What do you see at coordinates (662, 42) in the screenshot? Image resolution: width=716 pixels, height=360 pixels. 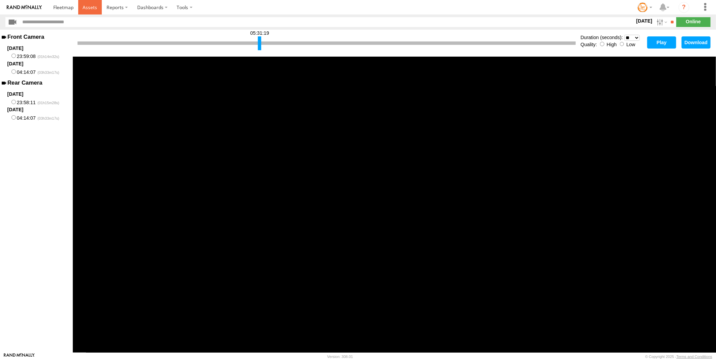 I see `button: Play` at bounding box center [662, 42].